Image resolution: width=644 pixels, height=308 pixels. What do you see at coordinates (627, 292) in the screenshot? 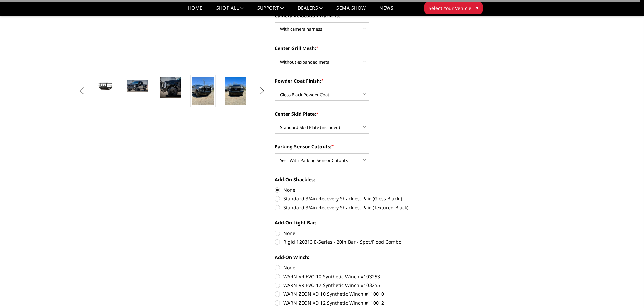
I see `div: Chat Widget` at bounding box center [627, 292].